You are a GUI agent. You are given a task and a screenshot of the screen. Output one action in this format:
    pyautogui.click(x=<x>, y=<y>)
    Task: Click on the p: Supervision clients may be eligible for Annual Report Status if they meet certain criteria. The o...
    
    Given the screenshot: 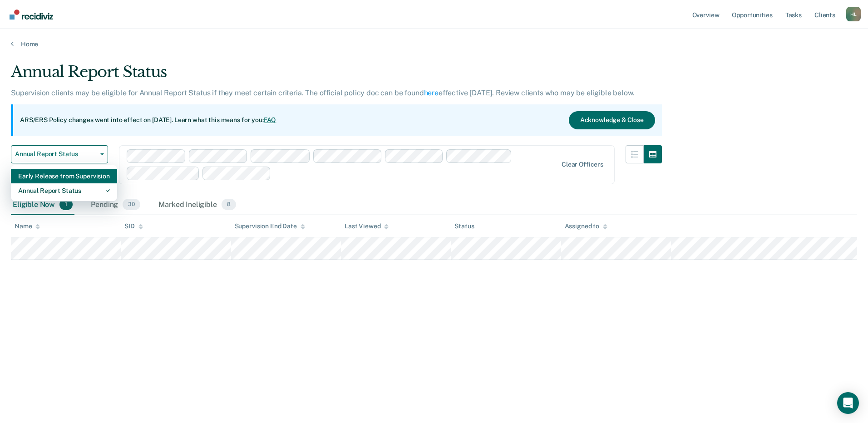 What is the action you would take?
    pyautogui.click(x=322, y=93)
    